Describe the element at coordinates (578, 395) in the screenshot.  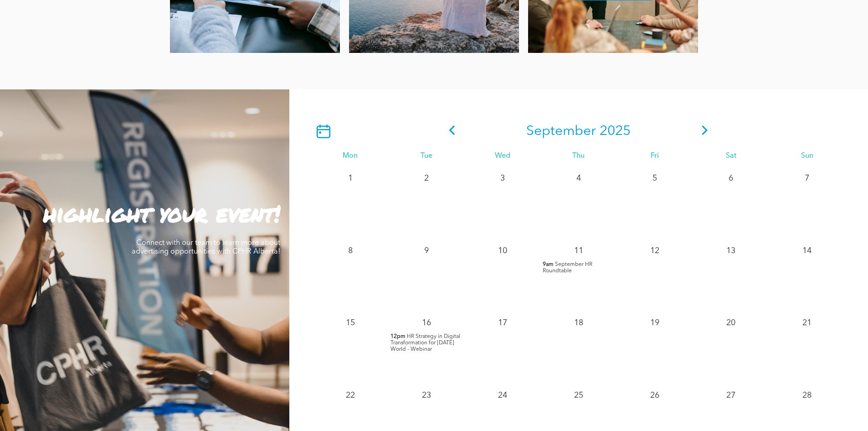
I see `p: 25` at that location.